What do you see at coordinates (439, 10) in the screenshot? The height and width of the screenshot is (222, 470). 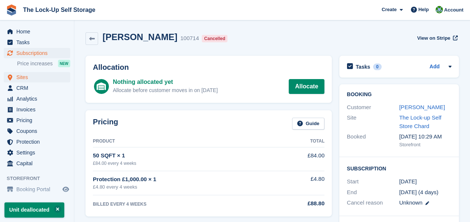 I see `img: Andrew Beer` at bounding box center [439, 10].